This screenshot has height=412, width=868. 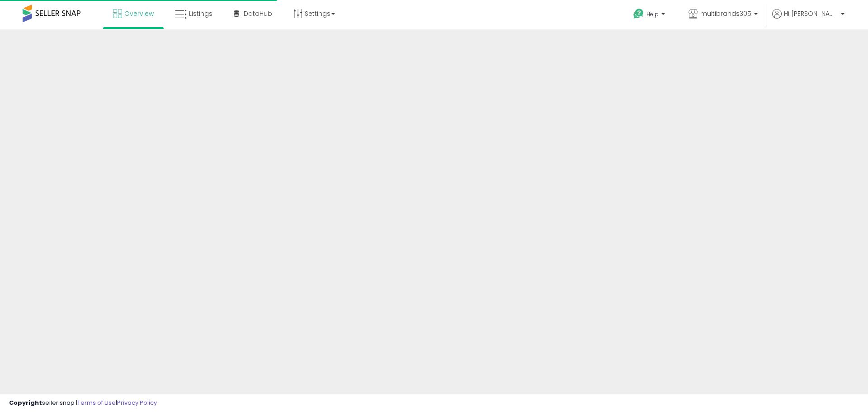 I want to click on span: Listings, so click(x=201, y=13).